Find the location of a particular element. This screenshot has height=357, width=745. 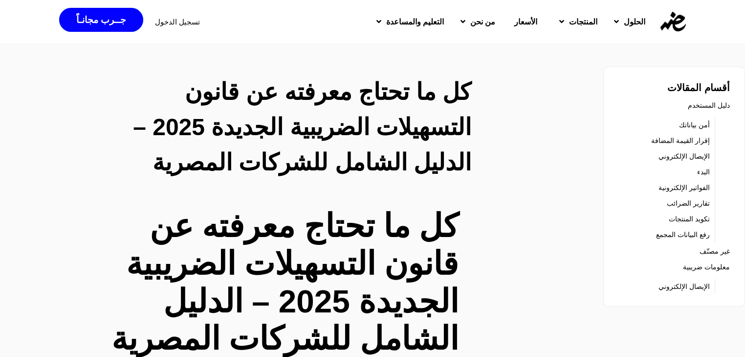

span: التعليم والمساعدة is located at coordinates (415, 22).